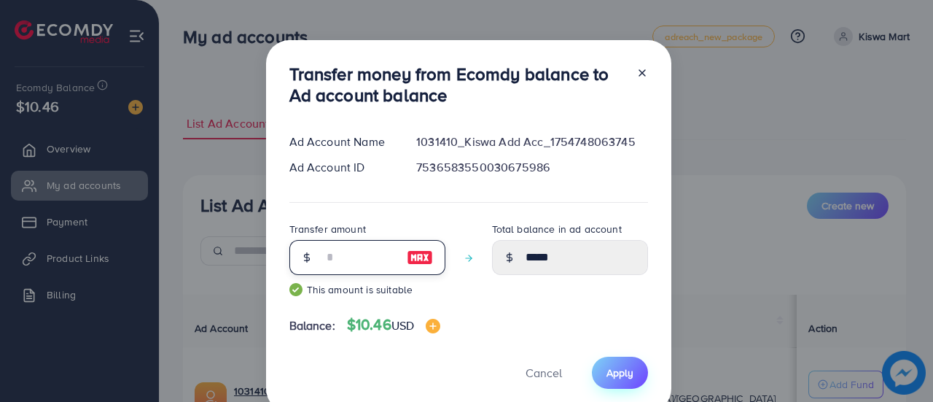  What do you see at coordinates (327, 229) in the screenshot?
I see `label: Transfer amount` at bounding box center [327, 229].